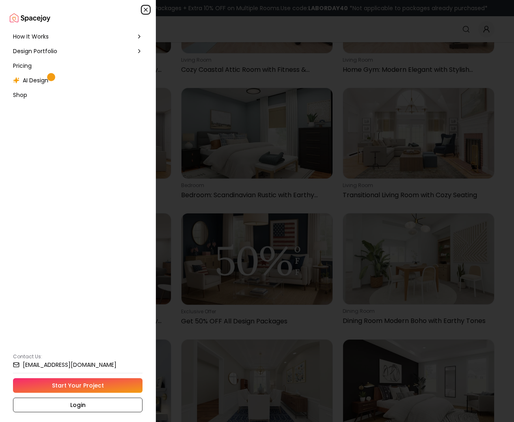 The width and height of the screenshot is (514, 422). I want to click on img: Spacejoy Logo, so click(30, 18).